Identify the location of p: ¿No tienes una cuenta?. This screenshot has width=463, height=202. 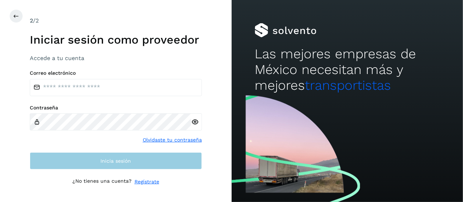
(102, 182).